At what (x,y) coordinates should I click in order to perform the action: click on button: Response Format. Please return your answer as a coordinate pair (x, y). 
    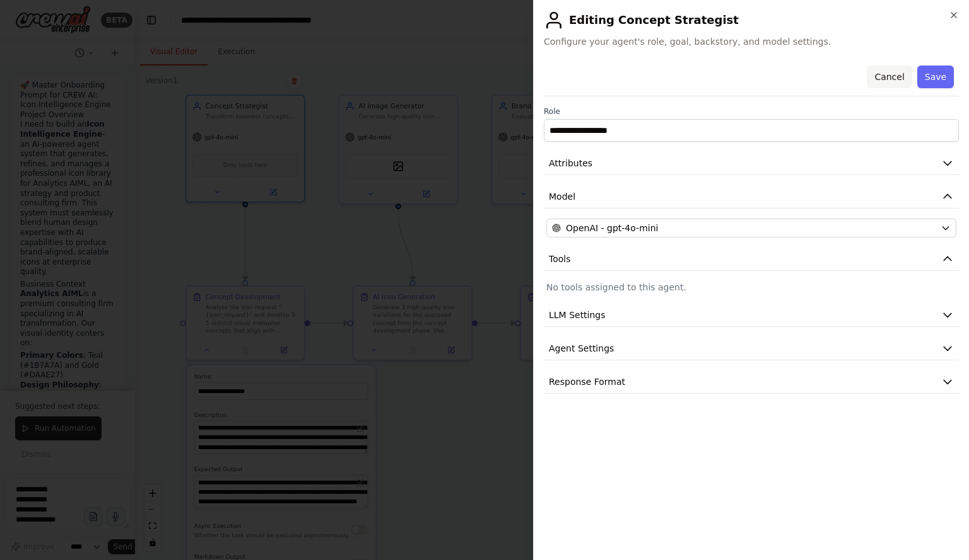
    Looking at the image, I should click on (751, 382).